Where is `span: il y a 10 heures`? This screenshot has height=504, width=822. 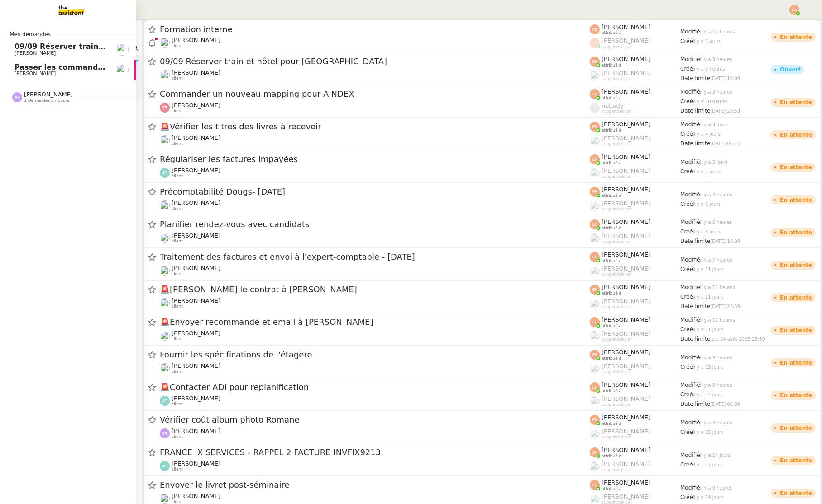
span: il y a 10 heures is located at coordinates (710, 101).